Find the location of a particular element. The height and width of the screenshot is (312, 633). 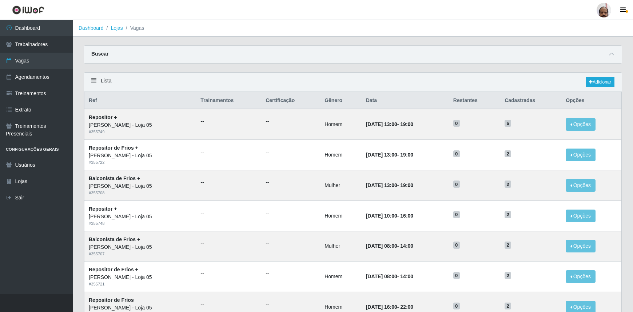

th: Opções is located at coordinates (591, 101).